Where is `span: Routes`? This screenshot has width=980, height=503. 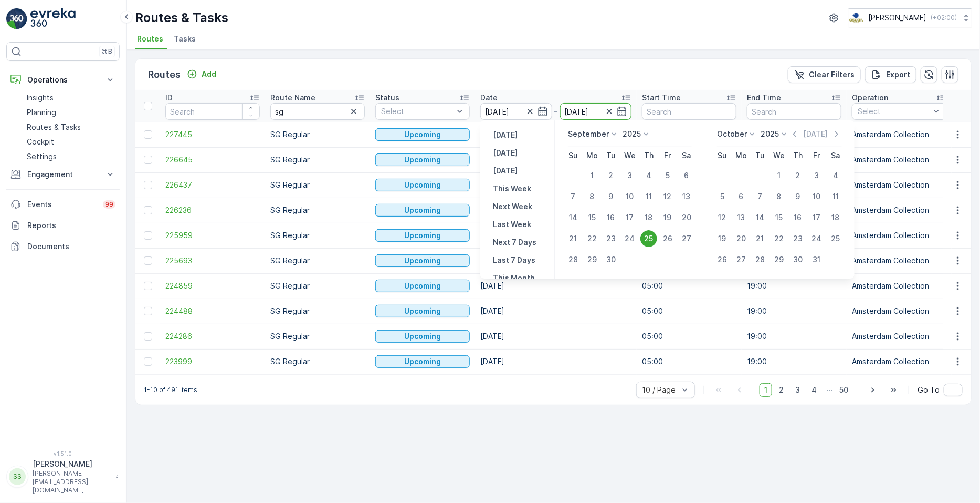 span: Routes is located at coordinates (150, 39).